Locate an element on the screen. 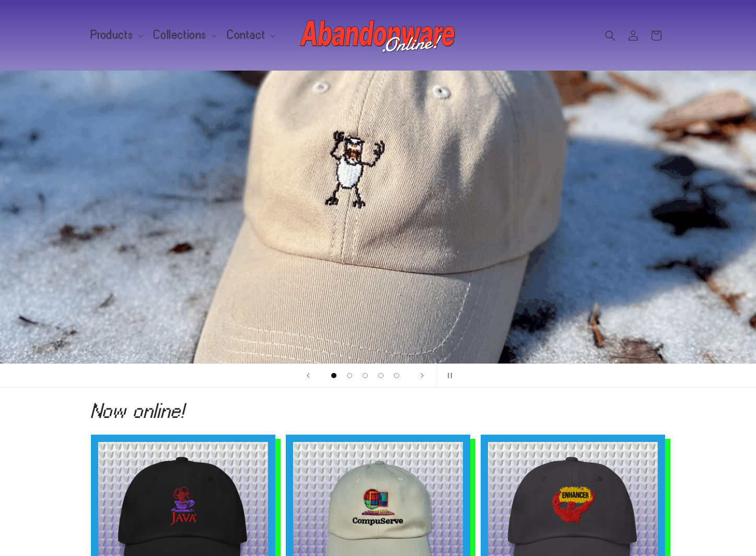 The height and width of the screenshot is (556, 756). summary: Collections is located at coordinates (184, 35).